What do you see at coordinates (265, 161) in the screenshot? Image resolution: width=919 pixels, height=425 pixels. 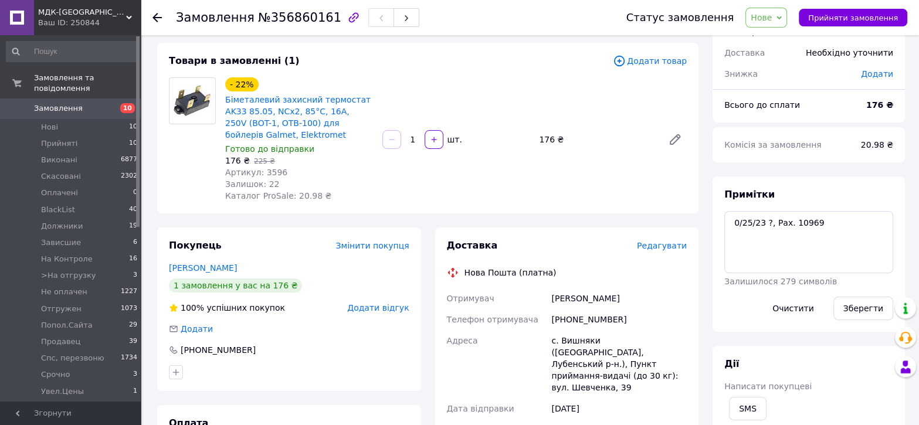 I see `span: 225 ₴` at bounding box center [265, 161].